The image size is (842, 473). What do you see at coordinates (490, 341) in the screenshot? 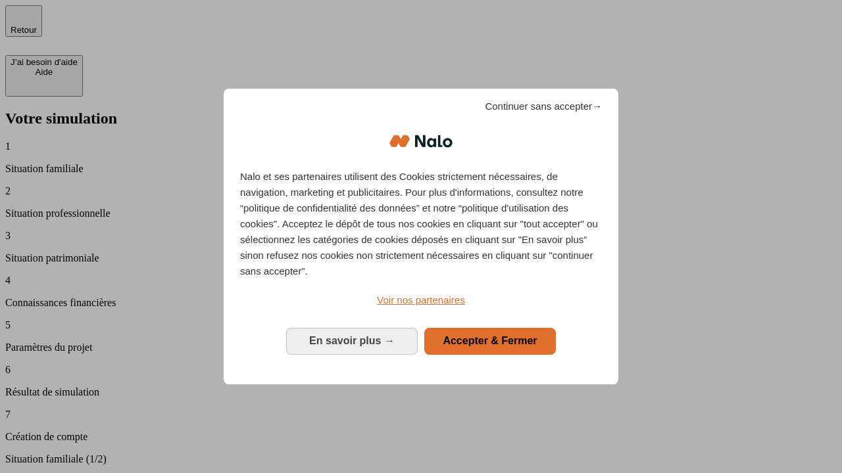
I see `button: Accepter & Fermer: Accepter notre traitement des données et fermer` at bounding box center [490, 341].